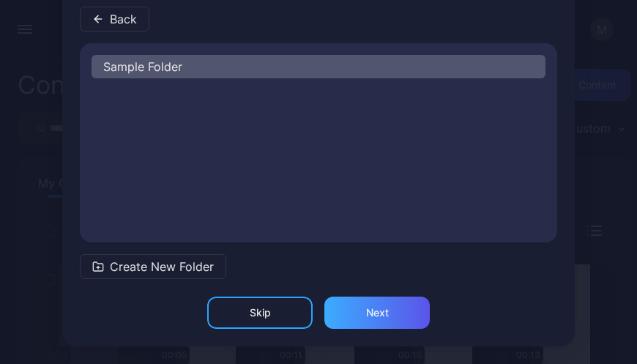 This screenshot has height=364, width=637. I want to click on span: Sample Folder, so click(143, 67).